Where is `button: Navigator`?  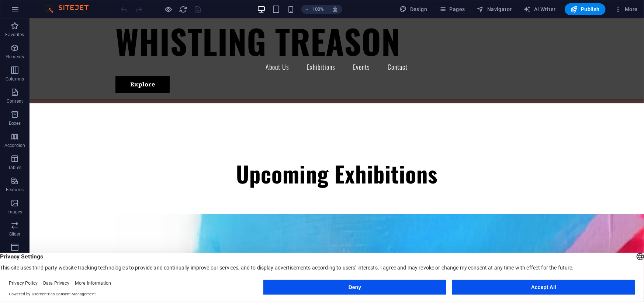
button: Navigator is located at coordinates (494, 9).